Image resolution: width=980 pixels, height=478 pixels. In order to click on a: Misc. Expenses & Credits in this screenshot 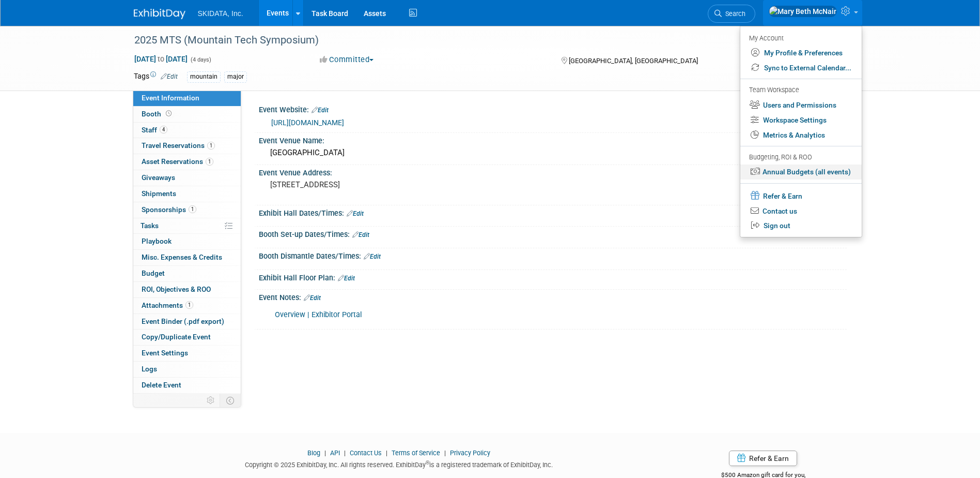, I will do `click(187, 258)`.